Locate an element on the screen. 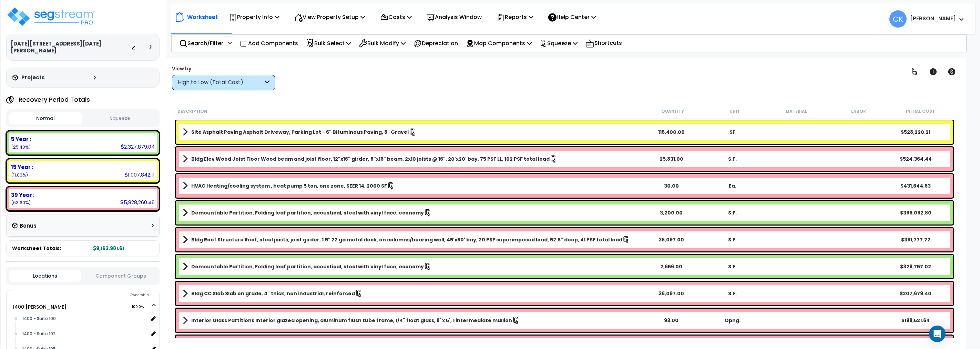 This screenshot has width=980, height=349. div: Shortcuts is located at coordinates (603, 43).